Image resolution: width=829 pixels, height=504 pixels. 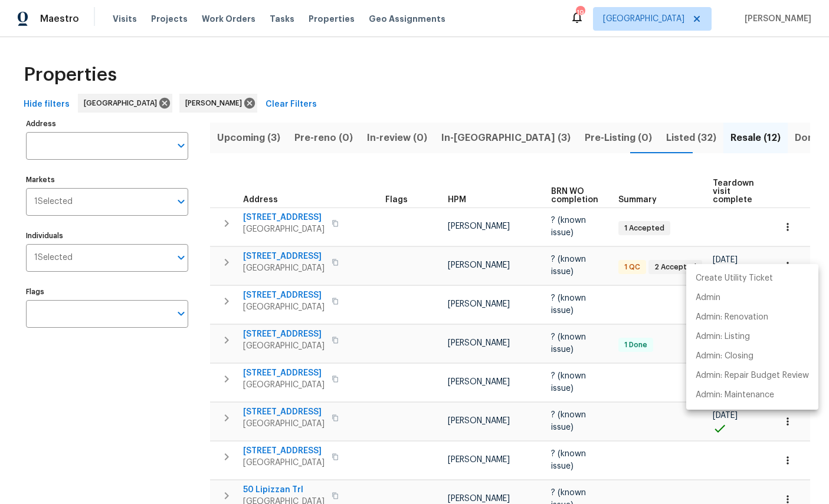 What do you see at coordinates (731, 318) in the screenshot?
I see `p: Admin: Renovation` at bounding box center [731, 318].